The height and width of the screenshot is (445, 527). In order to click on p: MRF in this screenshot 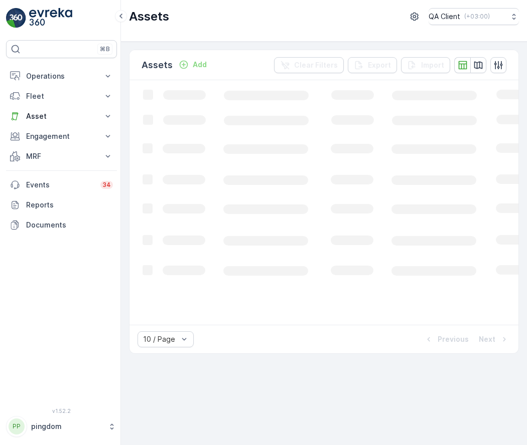, I will do `click(61, 156)`.